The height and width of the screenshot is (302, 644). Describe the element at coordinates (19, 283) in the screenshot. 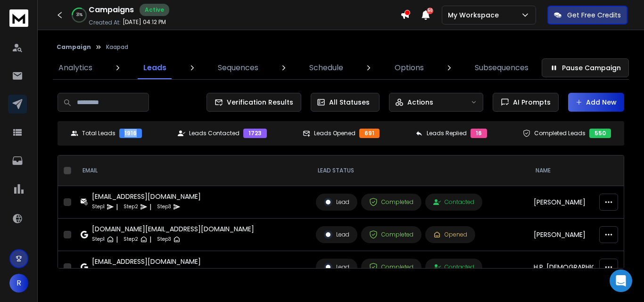

I see `button: R` at that location.